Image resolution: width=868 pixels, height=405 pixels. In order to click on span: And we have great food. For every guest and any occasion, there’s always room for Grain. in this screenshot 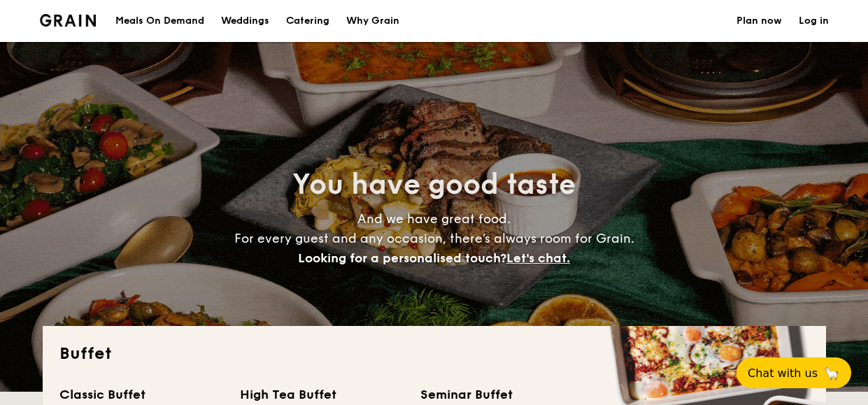, I will do `click(434, 239)`.